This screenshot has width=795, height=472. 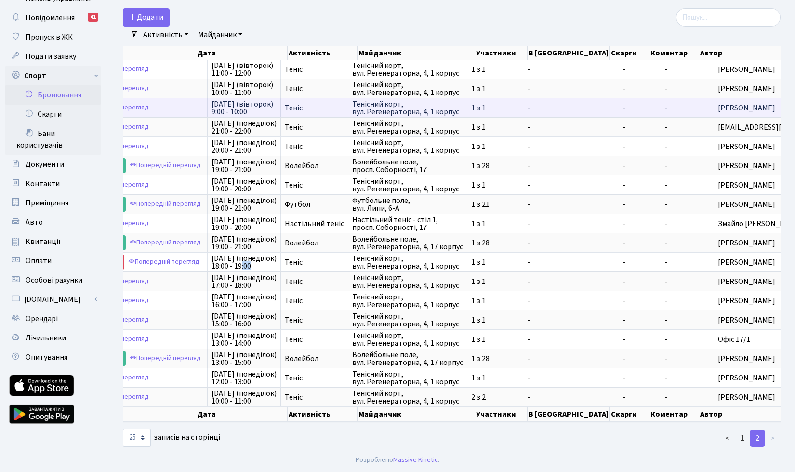 What do you see at coordinates (415, 459) in the screenshot?
I see `a: Massive Kinetic` at bounding box center [415, 459].